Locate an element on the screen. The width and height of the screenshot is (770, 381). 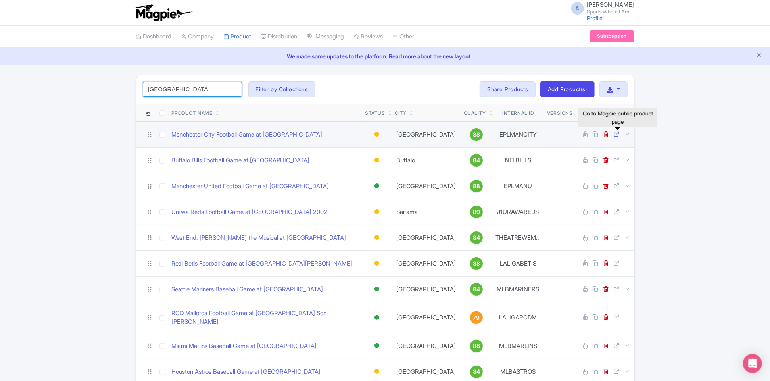
div: City is located at coordinates (401, 113).